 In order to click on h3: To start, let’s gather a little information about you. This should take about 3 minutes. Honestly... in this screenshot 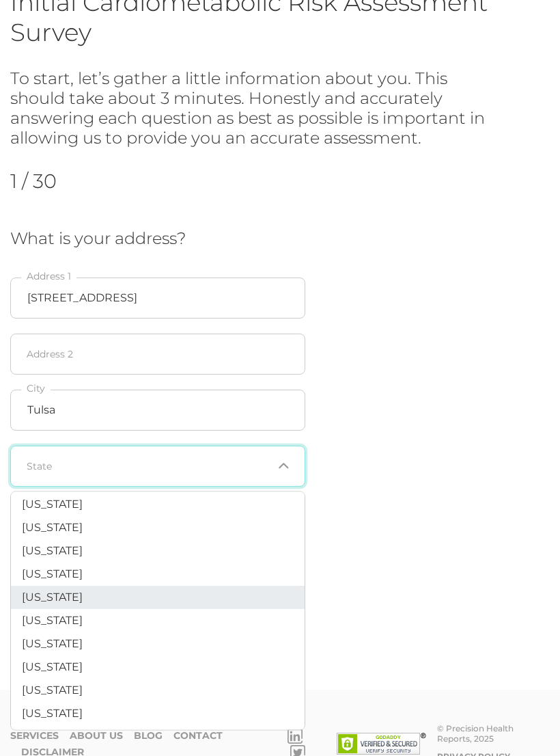, I will do `click(256, 108)`.